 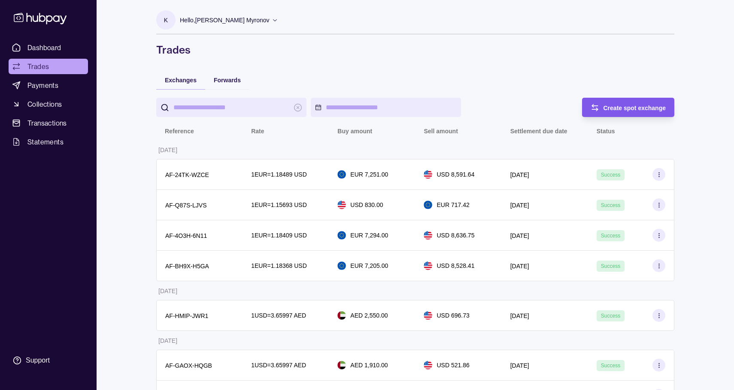 What do you see at coordinates (48, 123) in the screenshot?
I see `a: Transactions` at bounding box center [48, 123].